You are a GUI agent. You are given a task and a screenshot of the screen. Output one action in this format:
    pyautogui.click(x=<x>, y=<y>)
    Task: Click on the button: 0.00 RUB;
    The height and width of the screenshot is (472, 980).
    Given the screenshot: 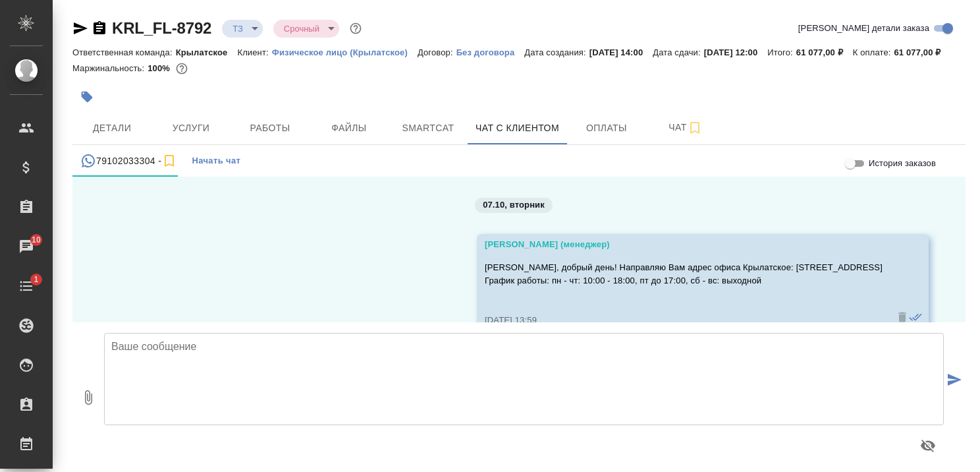 What is the action you would take?
    pyautogui.click(x=181, y=69)
    